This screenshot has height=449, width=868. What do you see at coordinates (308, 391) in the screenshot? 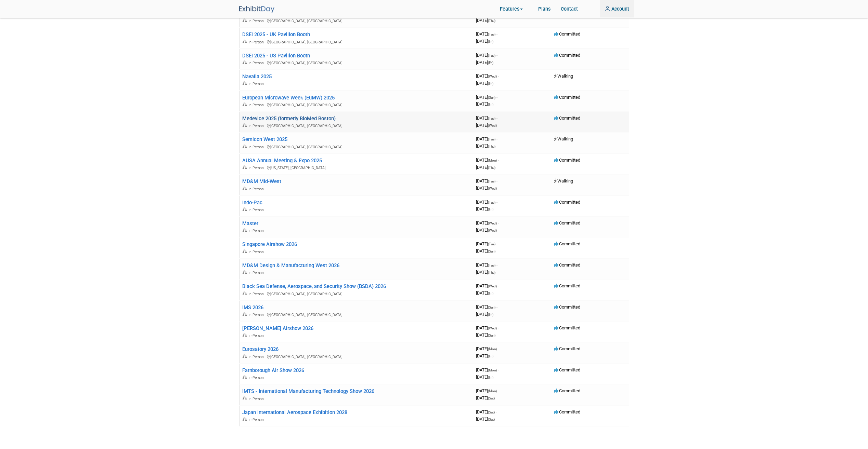
I see `a: IMTS - International Manufacturing Technology Show 2026` at bounding box center [308, 391].